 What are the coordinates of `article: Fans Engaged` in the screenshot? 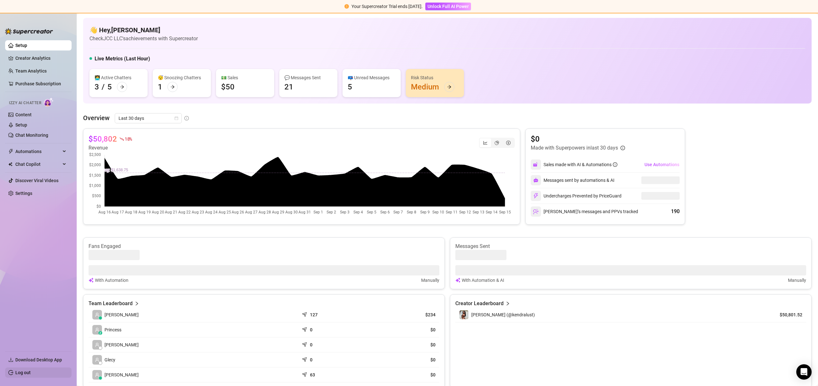 It's located at (264, 246).